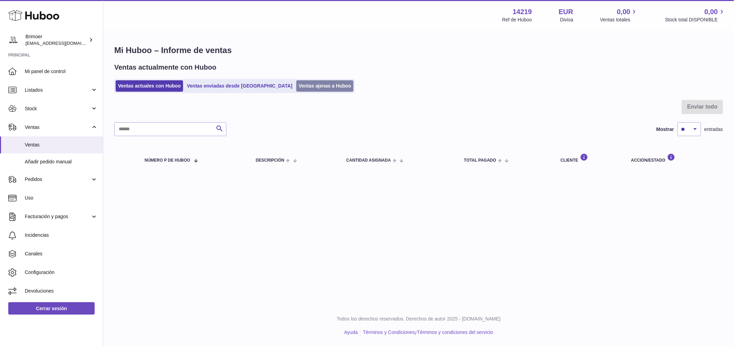  I want to click on span: Listados, so click(57, 90).